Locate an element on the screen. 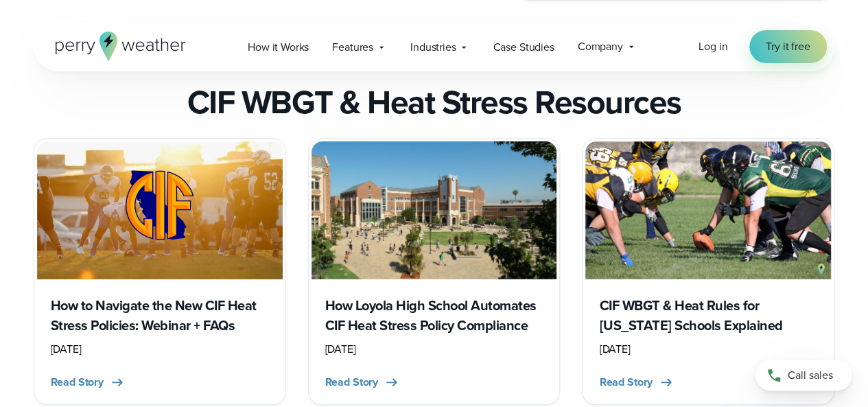 This screenshot has height=407, width=868. span: Company is located at coordinates (600, 47).